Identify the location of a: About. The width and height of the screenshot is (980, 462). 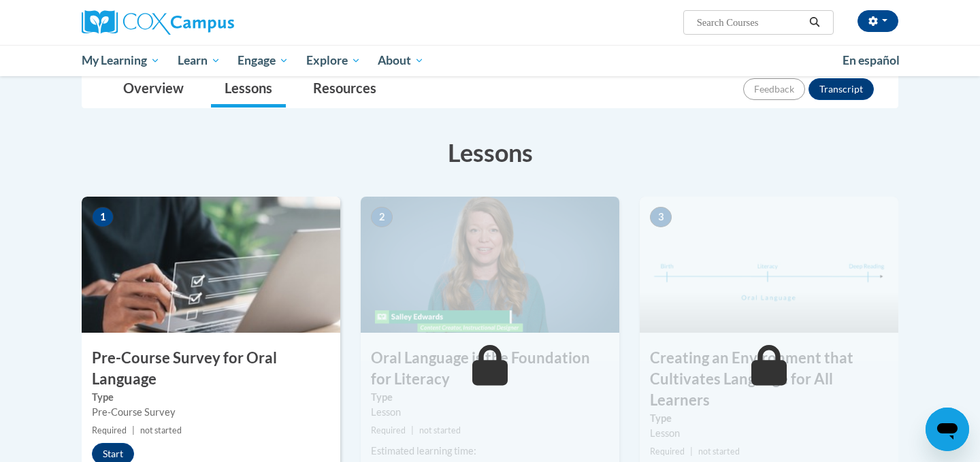
(401, 60).